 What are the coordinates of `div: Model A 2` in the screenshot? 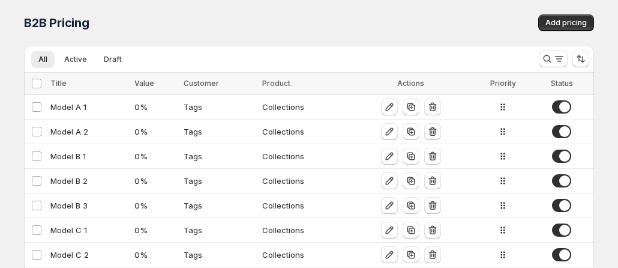 It's located at (89, 131).